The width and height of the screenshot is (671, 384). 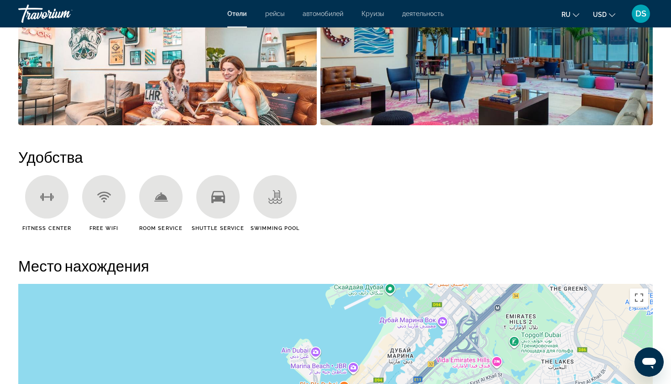 What do you see at coordinates (373, 14) in the screenshot?
I see `a: Круизы` at bounding box center [373, 14].